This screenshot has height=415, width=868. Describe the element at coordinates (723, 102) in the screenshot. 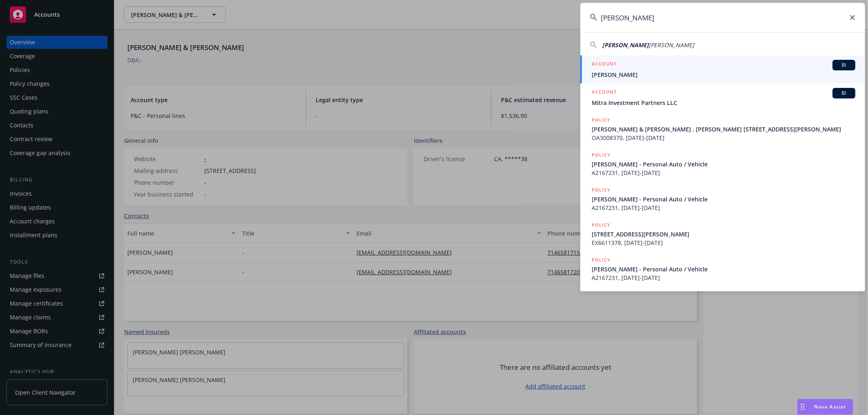

I see `span: Mitra Investment Partners LLC` at that location.